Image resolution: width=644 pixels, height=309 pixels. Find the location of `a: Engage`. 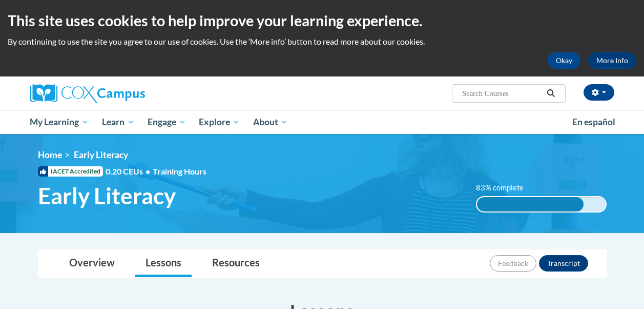

a: Engage is located at coordinates (166, 122).